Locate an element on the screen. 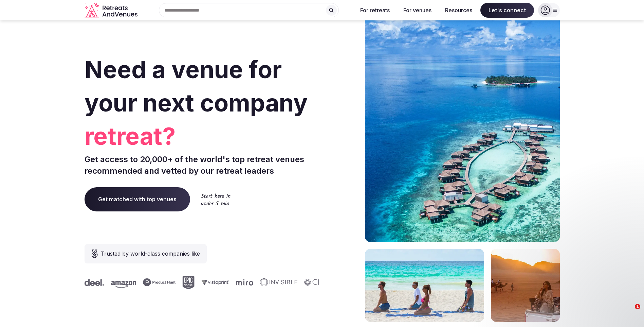 The image size is (644, 327). a: Visit the homepage is located at coordinates (112, 10).